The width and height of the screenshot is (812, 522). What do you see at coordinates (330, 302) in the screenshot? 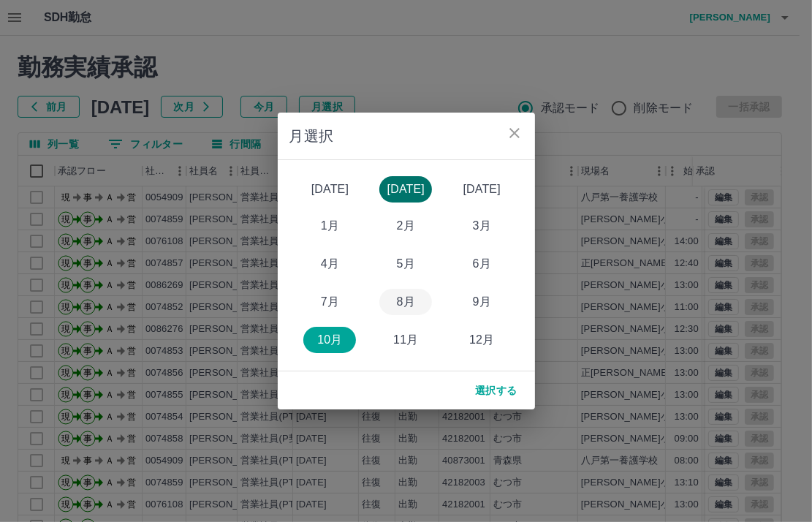
I see `button: 7月` at bounding box center [330, 302].